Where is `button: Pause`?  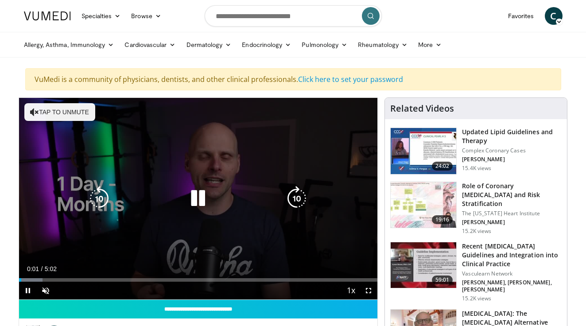 button: Pause is located at coordinates (28, 290).